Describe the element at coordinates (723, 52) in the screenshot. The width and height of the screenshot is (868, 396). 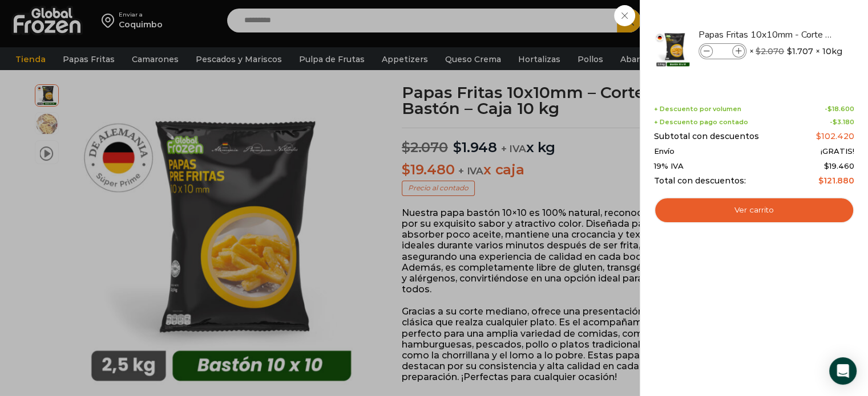
I see `input: Product quantity` at that location.